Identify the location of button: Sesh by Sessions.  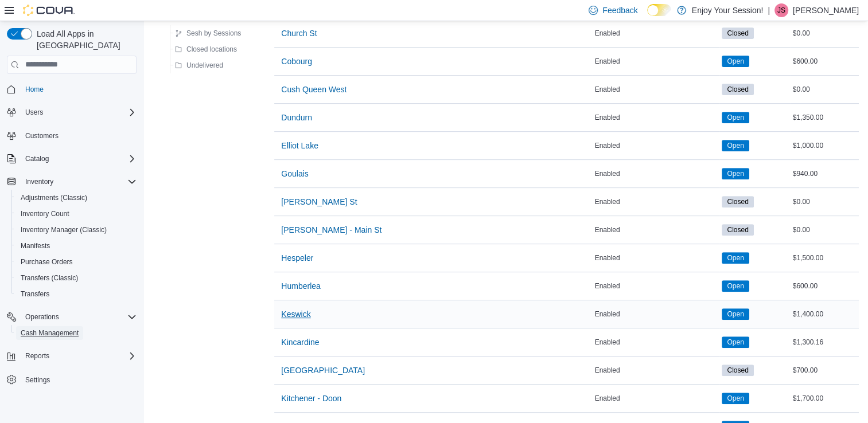
(208, 33).